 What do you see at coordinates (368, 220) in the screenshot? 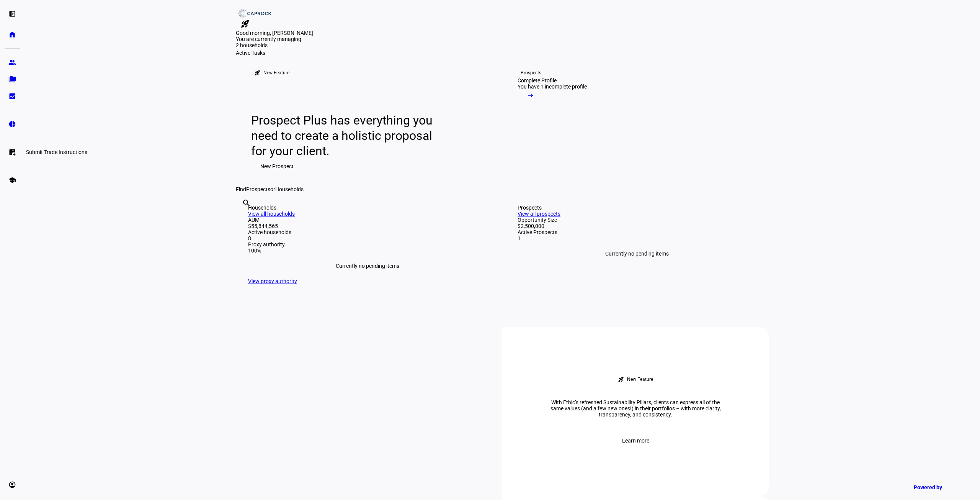
I see `div: AUM` at bounding box center [368, 220].